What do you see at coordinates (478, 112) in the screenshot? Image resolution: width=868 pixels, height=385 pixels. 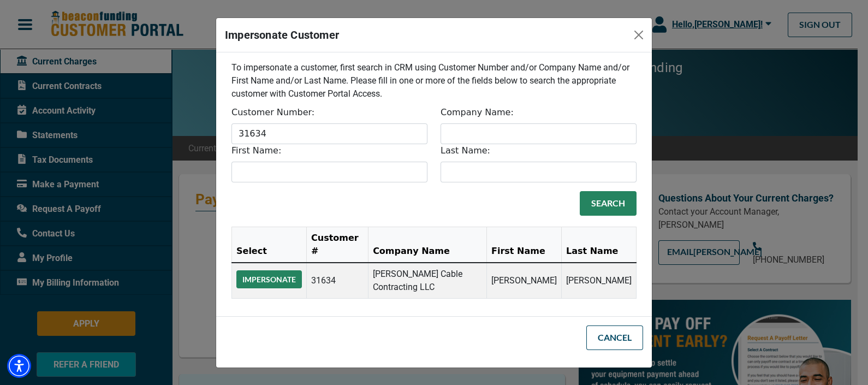 I see `label: Company Name:` at bounding box center [478, 112].